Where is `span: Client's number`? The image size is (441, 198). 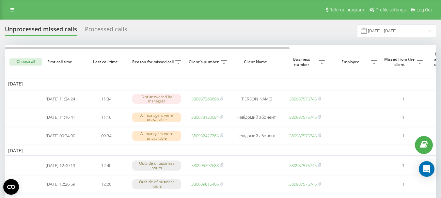
span: Client's number is located at coordinates (205, 62).